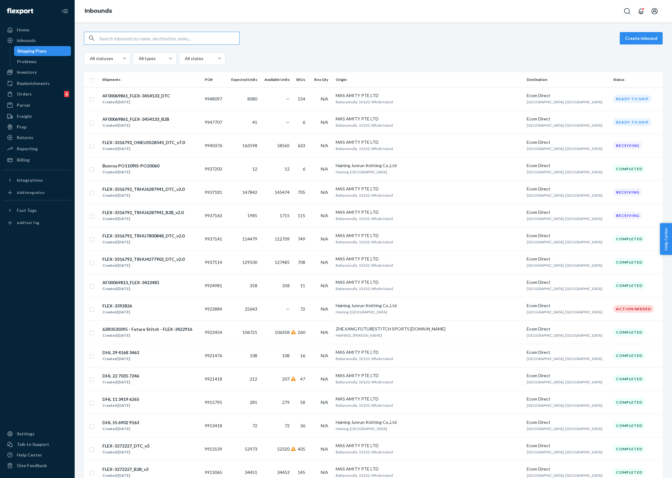 The width and height of the screenshot is (672, 478). What do you see at coordinates (303, 308) in the screenshot?
I see `span: 72` at bounding box center [303, 308].